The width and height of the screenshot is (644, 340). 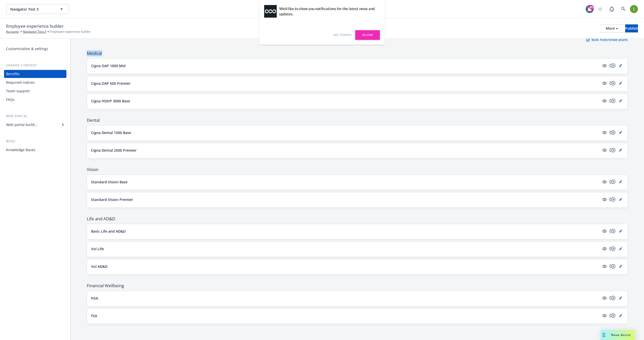 What do you see at coordinates (623, 9) in the screenshot?
I see `a: Search` at bounding box center [623, 9].